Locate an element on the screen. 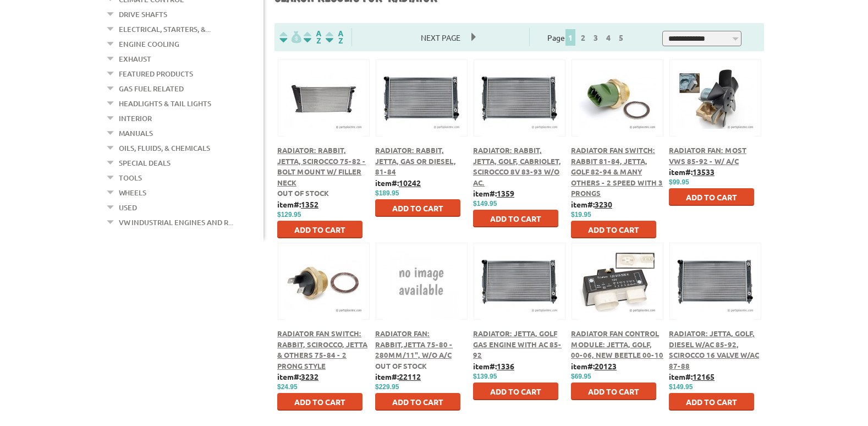 This screenshot has width=868, height=426. a: Gas Fuel Related is located at coordinates (151, 89).